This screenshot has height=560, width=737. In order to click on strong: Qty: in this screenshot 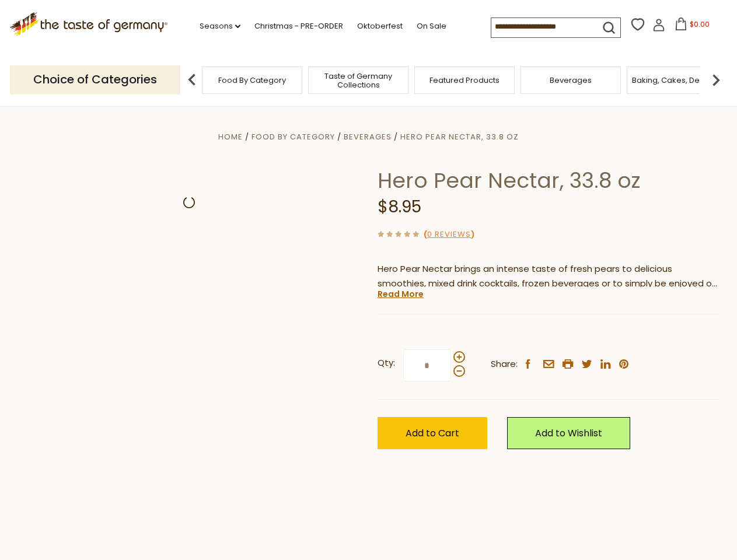, I will do `click(386, 363)`.